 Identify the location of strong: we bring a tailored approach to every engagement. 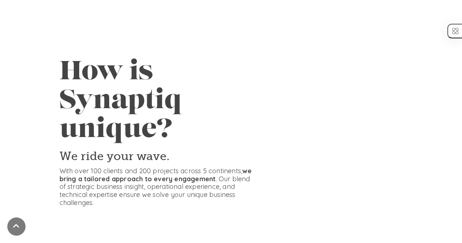
(156, 175).